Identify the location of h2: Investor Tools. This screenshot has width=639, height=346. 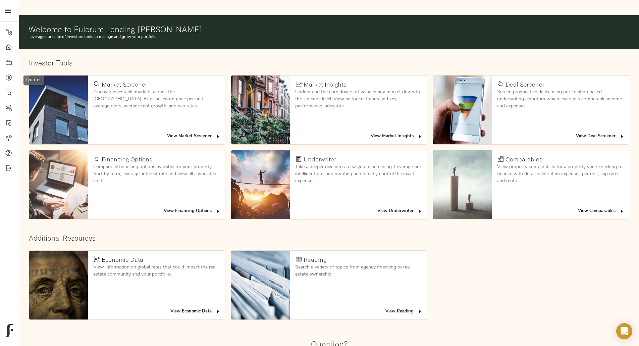
(329, 63).